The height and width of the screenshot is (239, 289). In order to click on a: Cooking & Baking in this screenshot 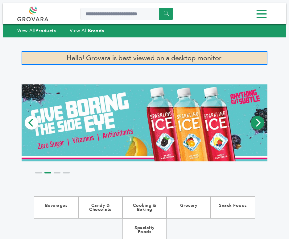, I will do `click(145, 207)`.